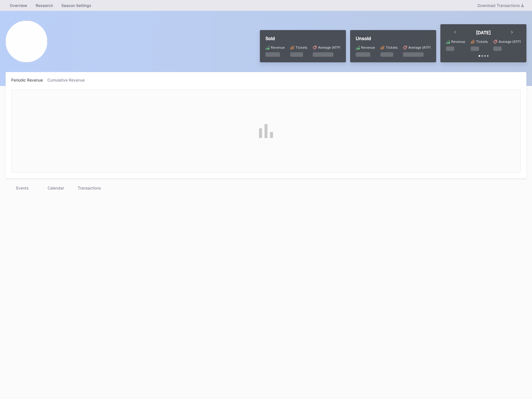 This screenshot has width=532, height=399. What do you see at coordinates (56, 188) in the screenshot?
I see `div: Calendar` at bounding box center [56, 188].